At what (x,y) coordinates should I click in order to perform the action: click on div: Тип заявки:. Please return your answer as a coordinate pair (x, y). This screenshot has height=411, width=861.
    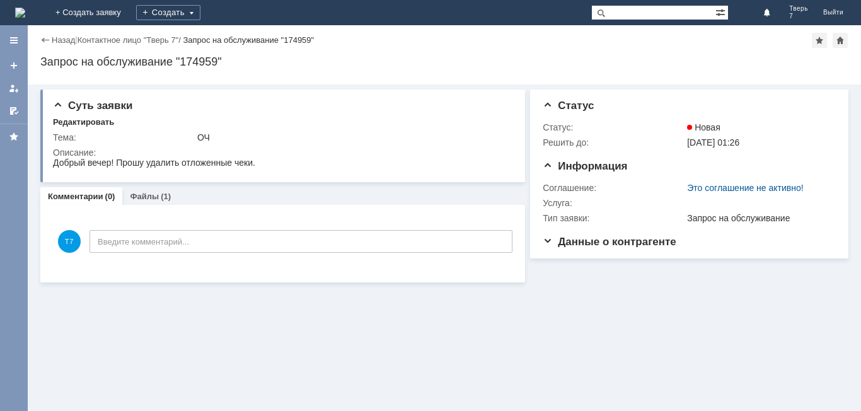
    Looking at the image, I should click on (614, 218).